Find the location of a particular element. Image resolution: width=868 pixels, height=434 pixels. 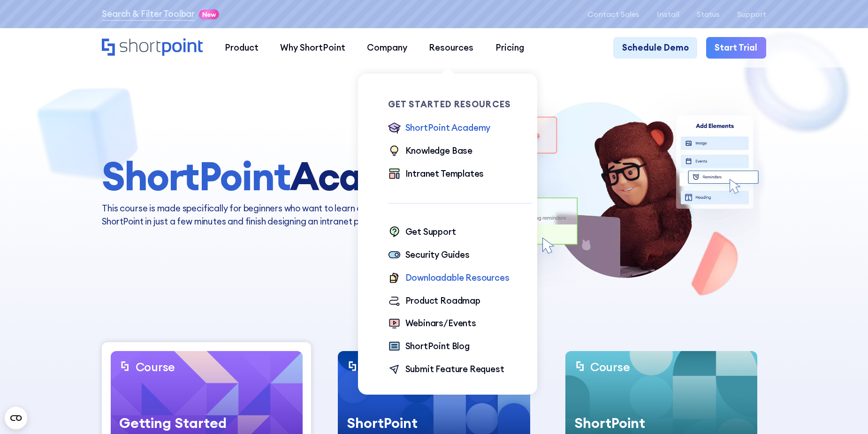

div: Downloadable Resources is located at coordinates (457, 278).